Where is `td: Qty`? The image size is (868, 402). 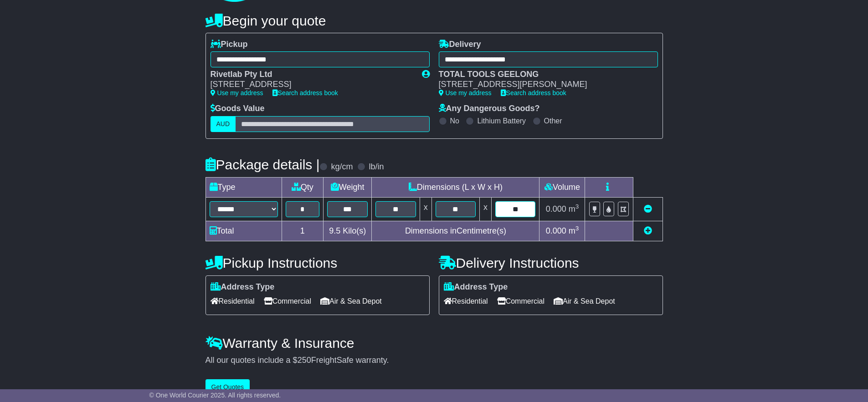
td: Qty is located at coordinates (303, 187).